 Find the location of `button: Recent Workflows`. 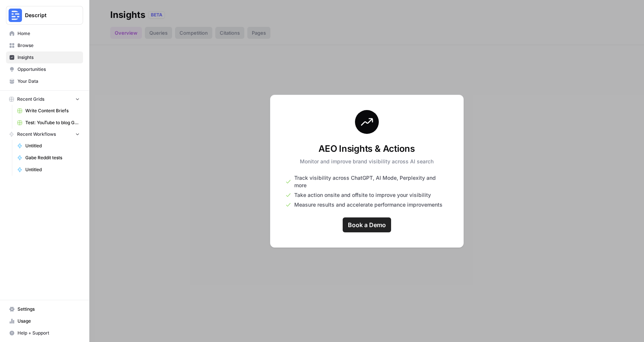

button: Recent Workflows is located at coordinates (44, 134).